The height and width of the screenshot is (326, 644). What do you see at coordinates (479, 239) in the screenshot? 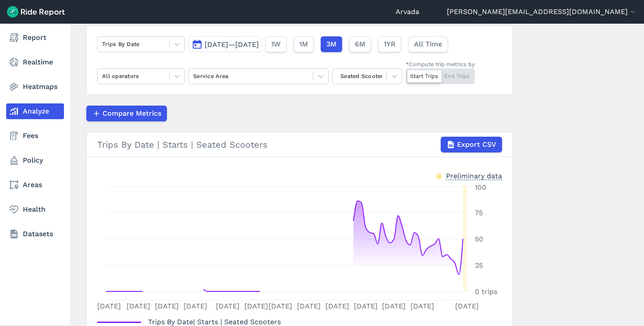
I see `tspan: 50` at bounding box center [479, 239].